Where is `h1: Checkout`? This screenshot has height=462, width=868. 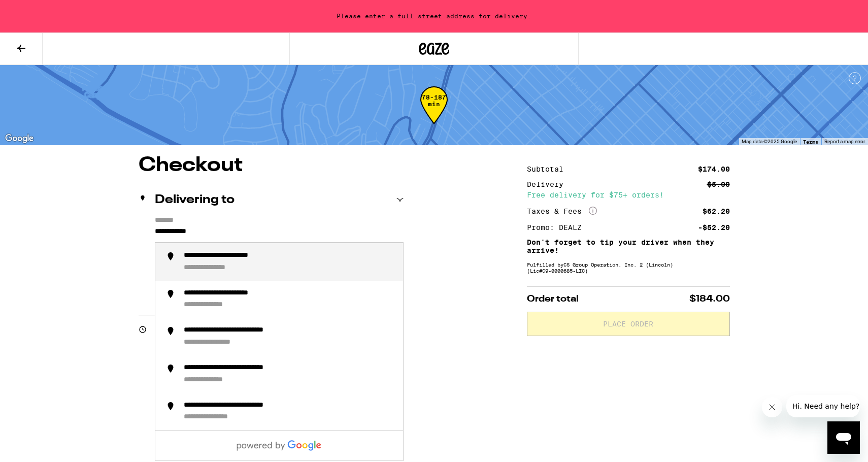
h1: Checkout is located at coordinates (271, 165).